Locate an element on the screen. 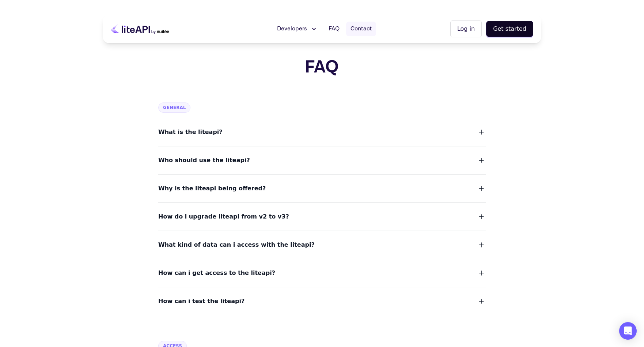 Image resolution: width=644 pixels, height=347 pixels. button: How can i test the liteapi? is located at coordinates (322, 301).